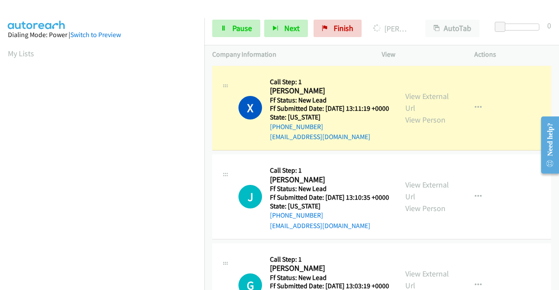 The width and height of the screenshot is (559, 290). Describe the element at coordinates (96, 34) in the screenshot. I see `a: Switch to Preview` at that location.